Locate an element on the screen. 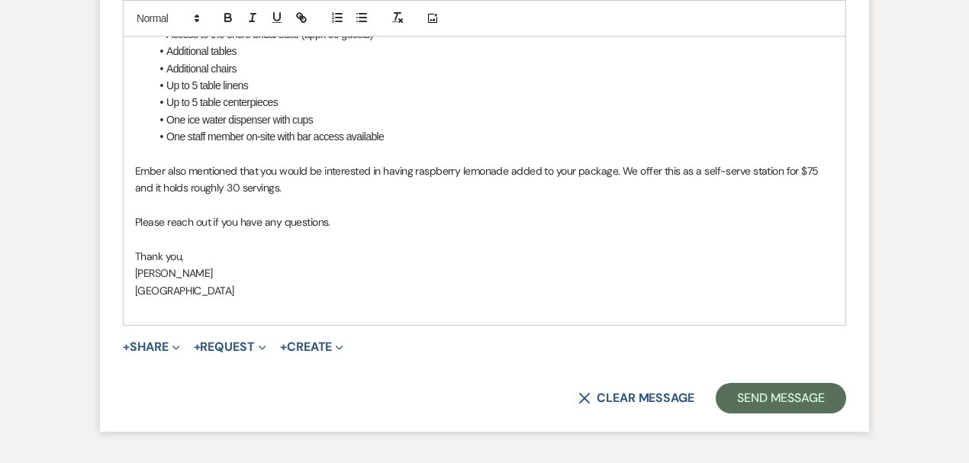 This screenshot has height=463, width=969. button: Share is located at coordinates (151, 347).